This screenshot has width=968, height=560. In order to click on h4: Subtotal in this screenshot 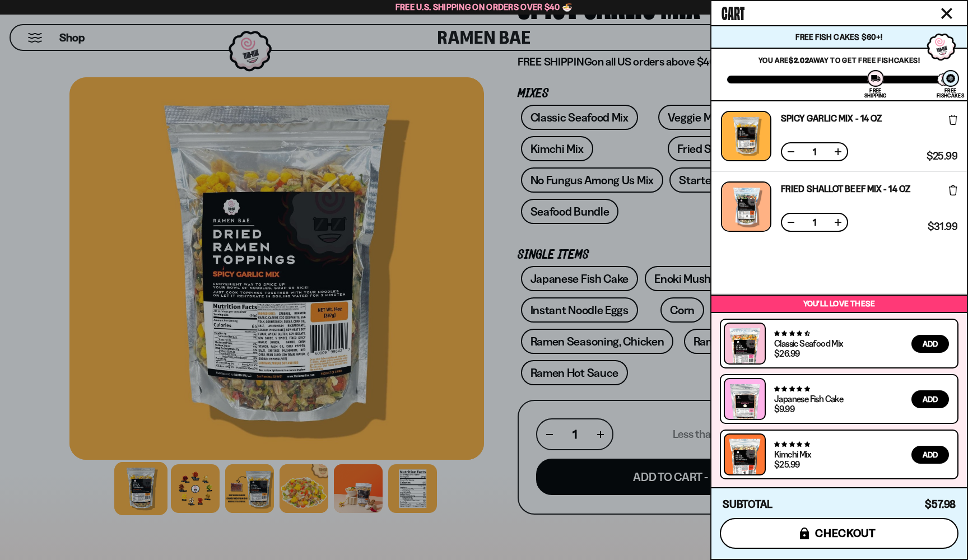, I will do `click(747, 505)`.